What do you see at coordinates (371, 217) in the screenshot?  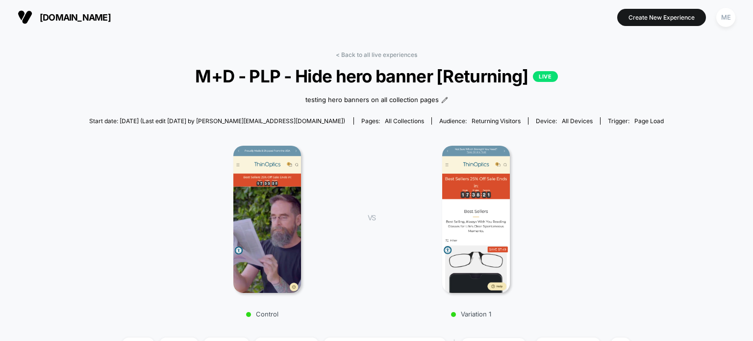 I see `span: VS` at bounding box center [371, 217].